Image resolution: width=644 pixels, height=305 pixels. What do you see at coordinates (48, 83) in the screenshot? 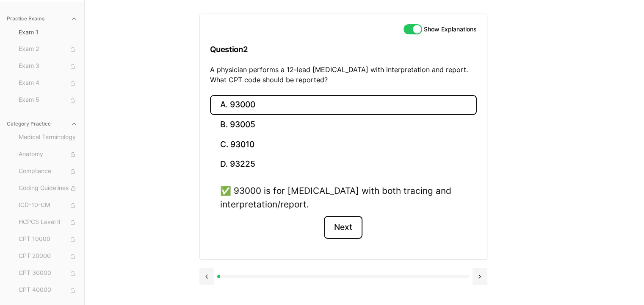
I see `span: Exam 4` at bounding box center [48, 83].